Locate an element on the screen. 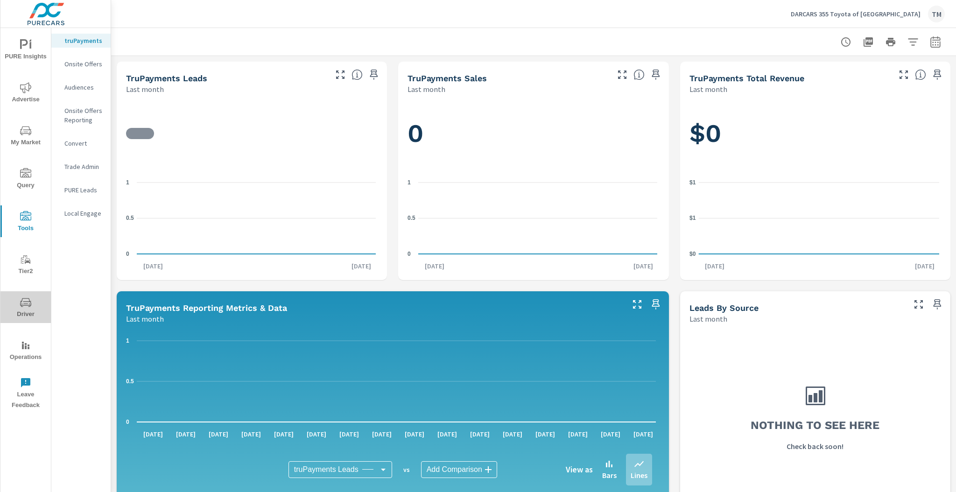 The height and width of the screenshot is (492, 956). span: Advertise is located at coordinates (26, 93).